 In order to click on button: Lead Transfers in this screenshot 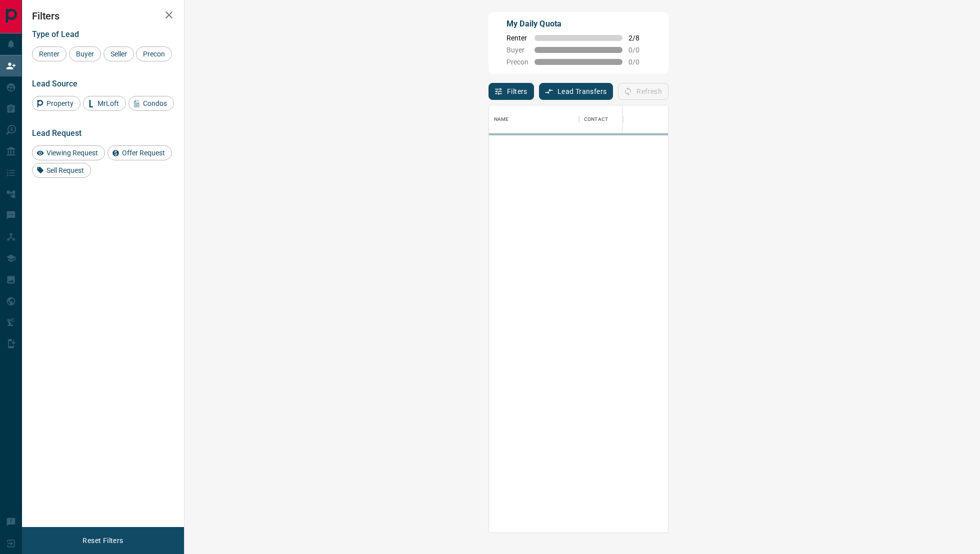, I will do `click(576, 92)`.